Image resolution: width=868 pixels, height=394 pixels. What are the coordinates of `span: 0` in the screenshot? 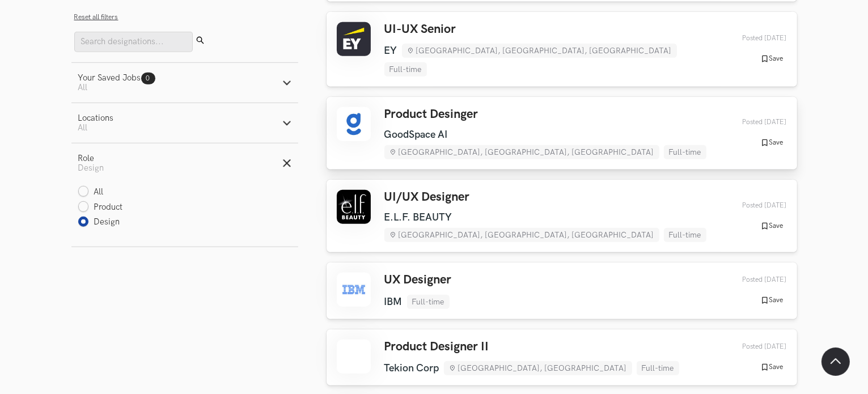 It's located at (148, 78).